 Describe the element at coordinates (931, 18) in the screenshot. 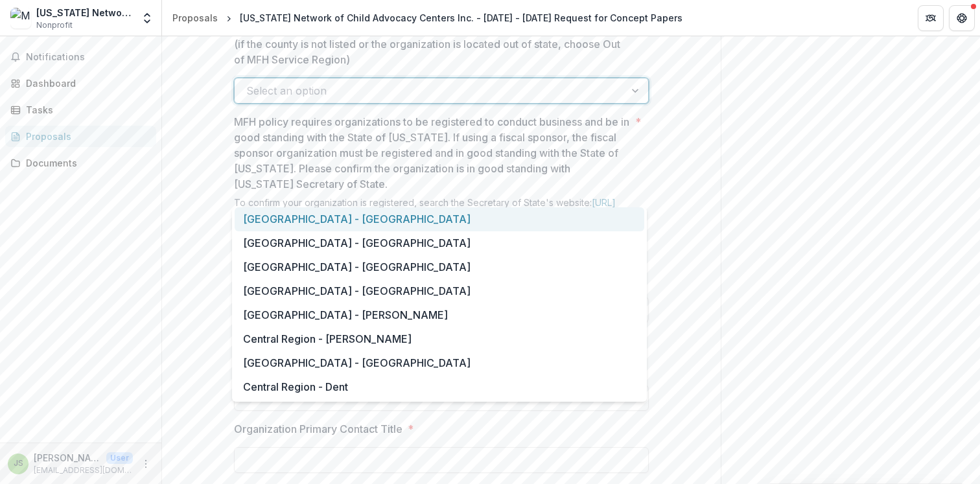

I see `button: Partners` at that location.